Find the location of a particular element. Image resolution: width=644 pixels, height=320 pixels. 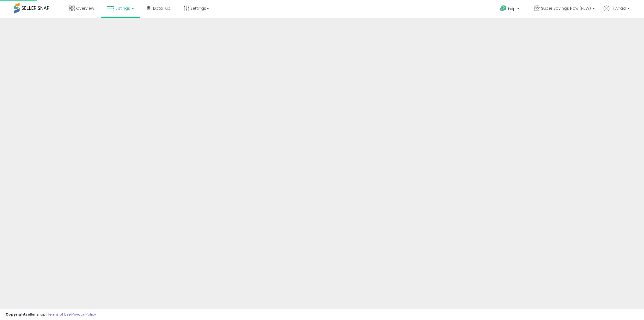

a: Help is located at coordinates (510, 10).